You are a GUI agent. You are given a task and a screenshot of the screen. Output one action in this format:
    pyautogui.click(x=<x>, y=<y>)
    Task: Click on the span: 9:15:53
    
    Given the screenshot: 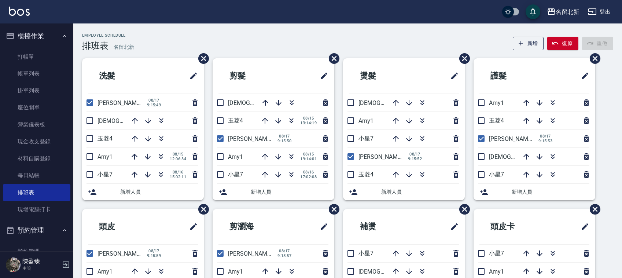 What is the action you would take?
    pyautogui.click(x=546, y=141)
    